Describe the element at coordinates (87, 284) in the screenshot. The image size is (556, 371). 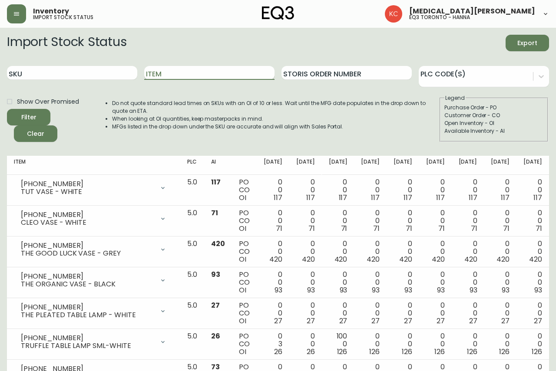
I see `div: THE ORGANIC VASE - BLACK` at that location.